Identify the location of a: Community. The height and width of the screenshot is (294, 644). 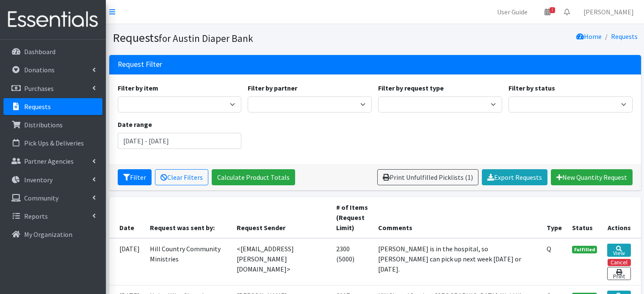
(53, 198).